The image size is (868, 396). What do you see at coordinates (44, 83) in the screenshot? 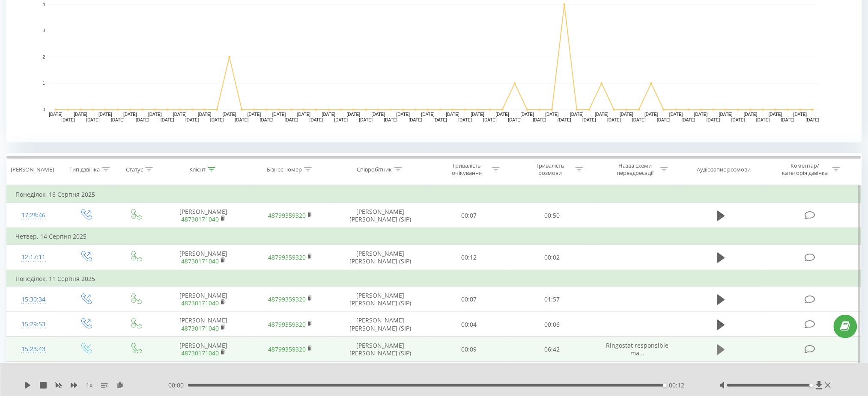
I see `text: 1` at bounding box center [44, 83].